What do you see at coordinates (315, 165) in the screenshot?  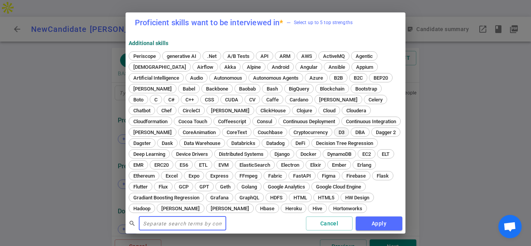 I see `span: Elixir` at bounding box center [315, 165].